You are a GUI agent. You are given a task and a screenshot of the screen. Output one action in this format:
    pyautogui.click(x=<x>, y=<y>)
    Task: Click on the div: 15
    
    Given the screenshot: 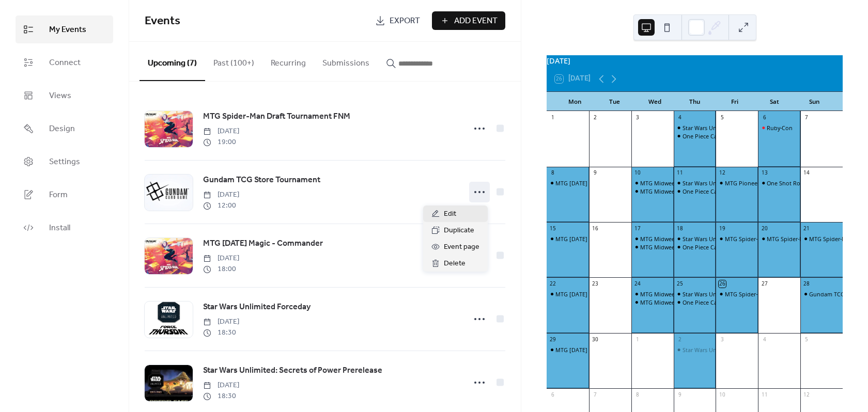 What is the action you would take?
    pyautogui.click(x=553, y=228)
    